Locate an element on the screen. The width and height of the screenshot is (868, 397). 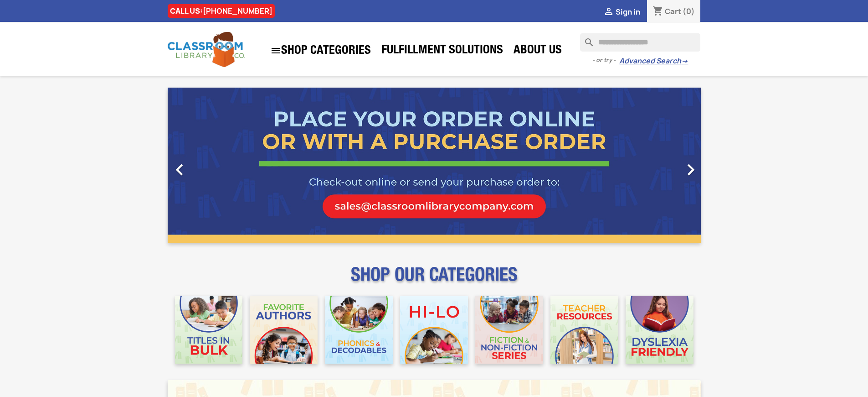
a: Next is located at coordinates (661, 165).